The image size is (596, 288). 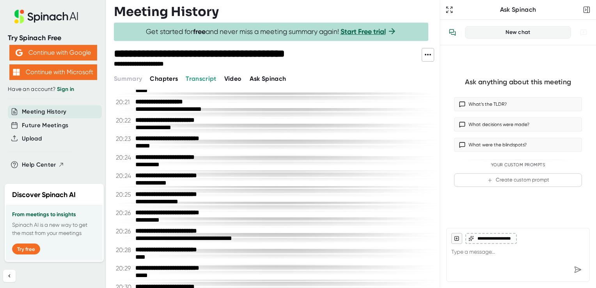 I want to click on span: Help Center, so click(x=39, y=165).